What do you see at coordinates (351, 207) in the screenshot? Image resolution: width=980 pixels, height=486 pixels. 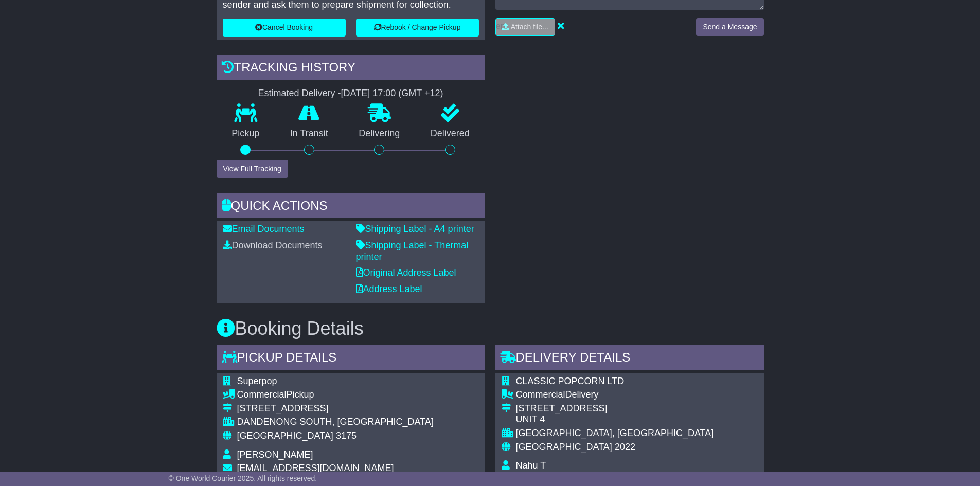 I see `div: Quick Actions` at bounding box center [351, 207].